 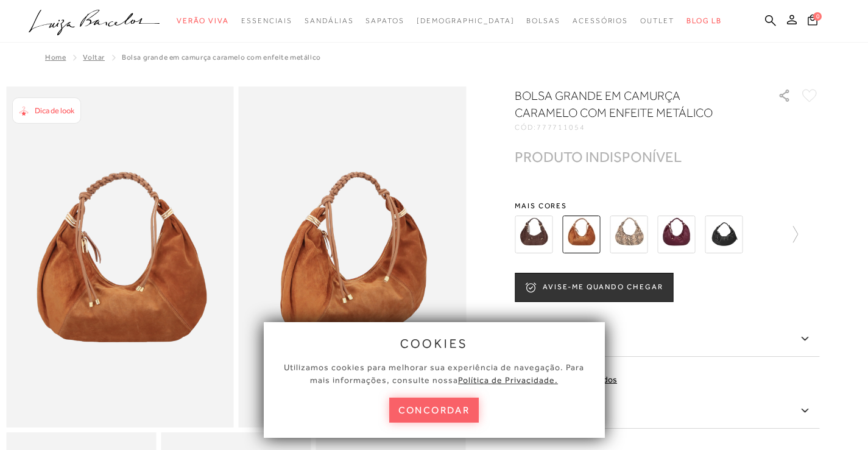 I want to click on div: CÓD:, so click(x=637, y=127).